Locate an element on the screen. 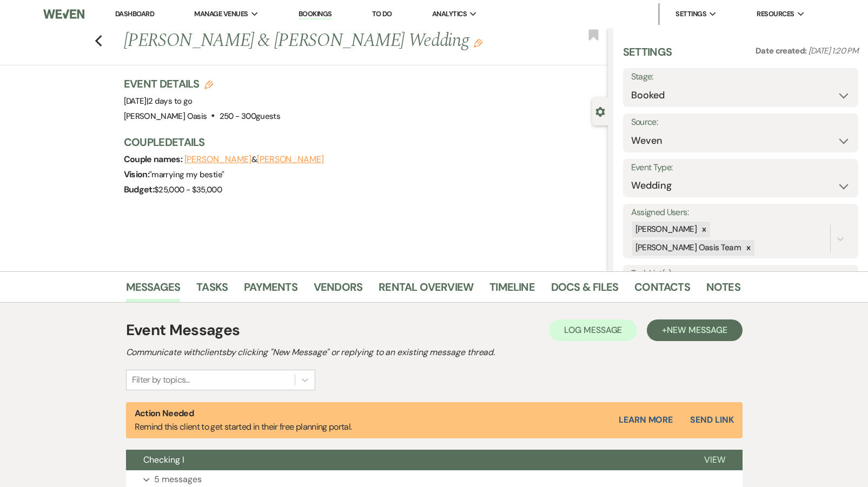  span: Log Message is located at coordinates (593, 330).